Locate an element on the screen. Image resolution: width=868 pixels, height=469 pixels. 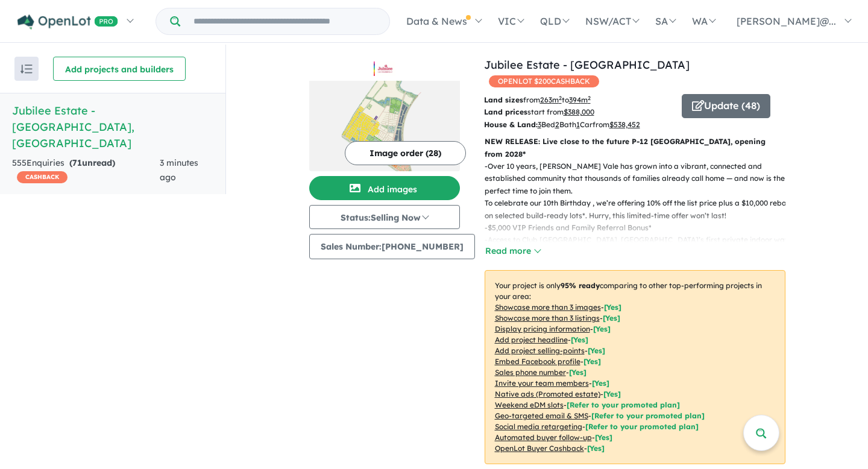
span: OPENLOT $ 200 CASHBACK is located at coordinates (543, 82).